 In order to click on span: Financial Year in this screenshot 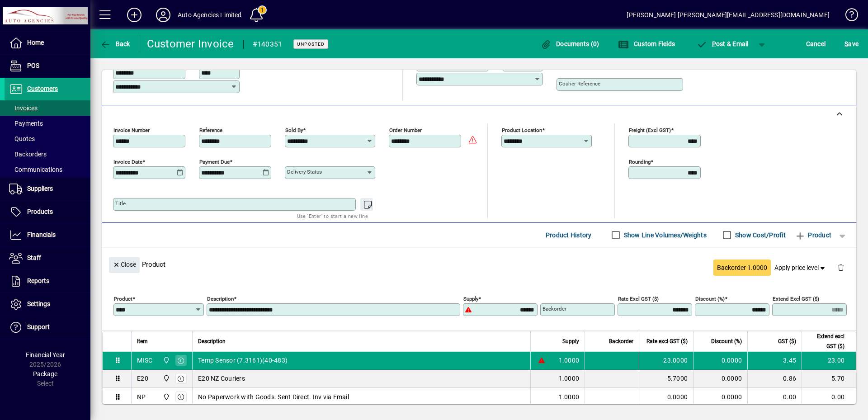, I will do `click(45, 354)`.